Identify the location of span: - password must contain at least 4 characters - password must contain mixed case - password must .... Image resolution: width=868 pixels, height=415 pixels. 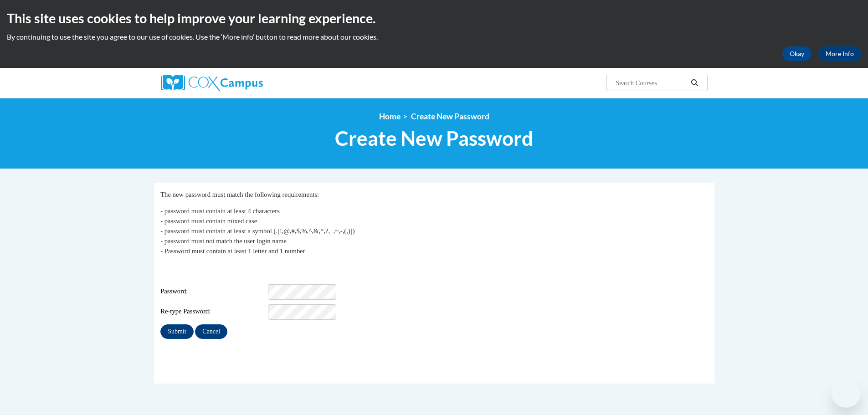
(257, 231).